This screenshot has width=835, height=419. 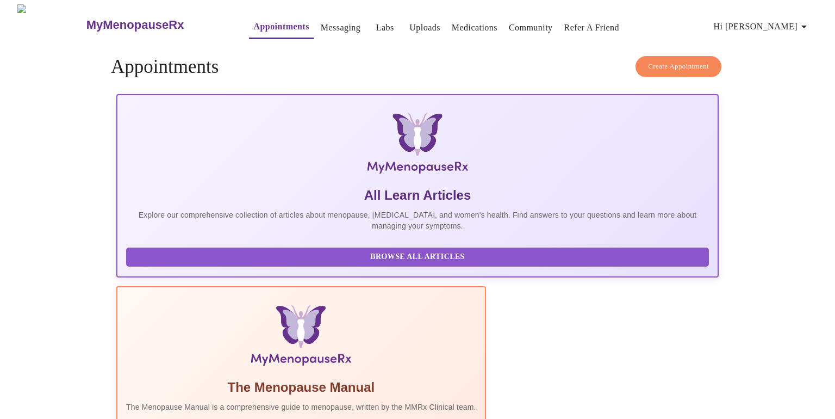 What do you see at coordinates (419, 256) in the screenshot?
I see `a: Browse All Articles` at bounding box center [419, 256].